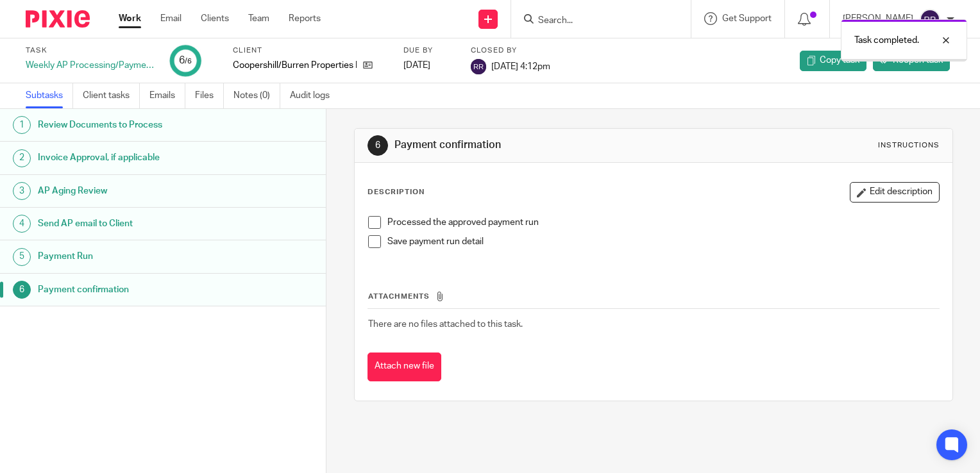 The width and height of the screenshot is (980, 473). Describe the element at coordinates (663, 242) in the screenshot. I see `p: Save payment run detail` at that location.